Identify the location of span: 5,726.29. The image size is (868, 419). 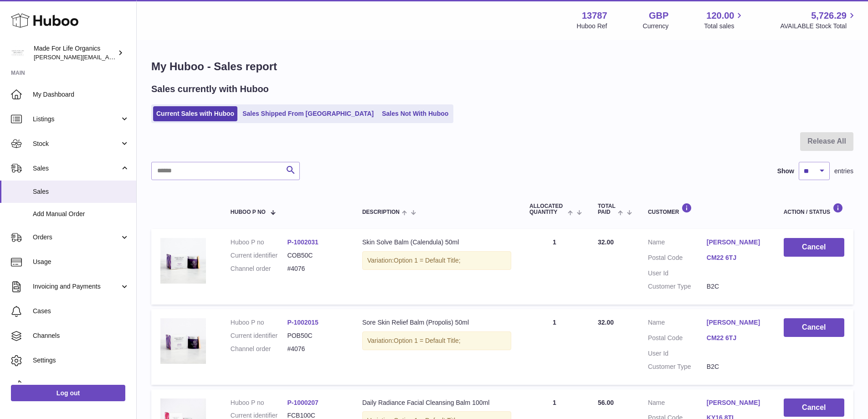
(830, 16).